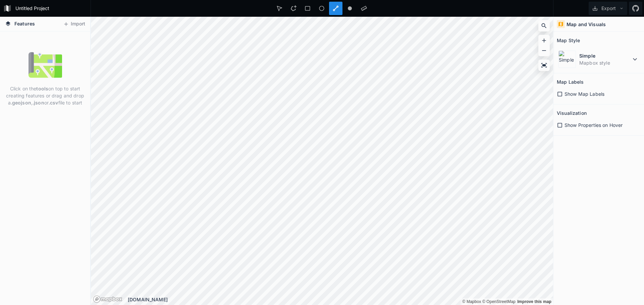 This screenshot has width=644, height=305. Describe the element at coordinates (534, 302) in the screenshot. I see `a: Map feedback` at that location.